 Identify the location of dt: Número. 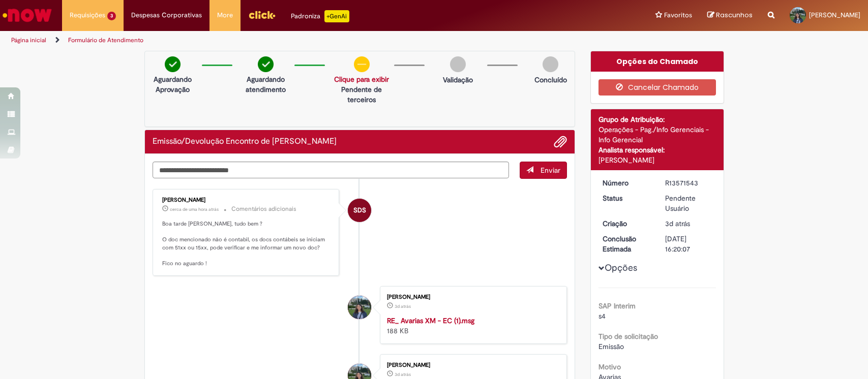
(626, 183).